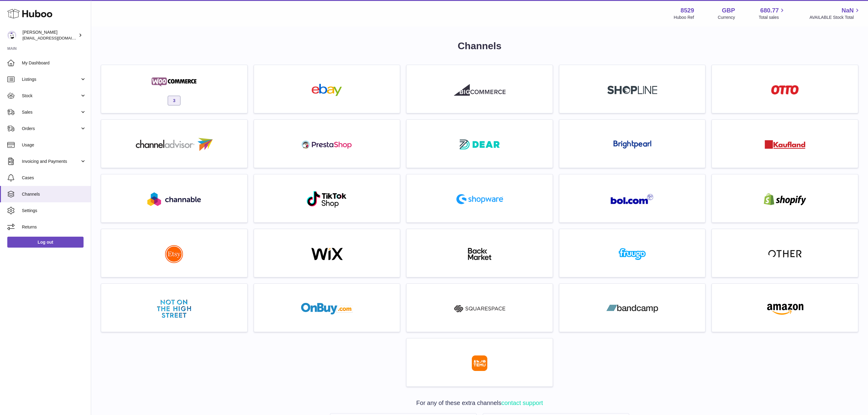 The height and width of the screenshot is (415, 868). What do you see at coordinates (632, 144) in the screenshot?
I see `a: roseta-brightpearl` at bounding box center [632, 144].